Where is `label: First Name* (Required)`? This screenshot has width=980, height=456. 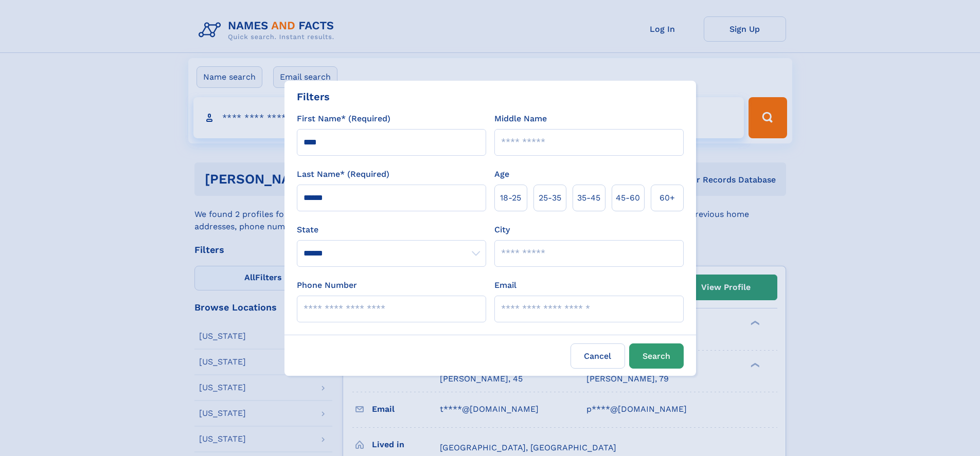 label: First Name* (Required) is located at coordinates (344, 119).